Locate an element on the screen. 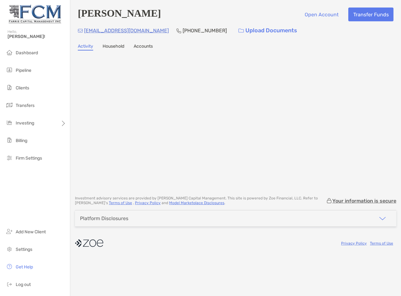  img: Zoe Logo is located at coordinates (35, 14).